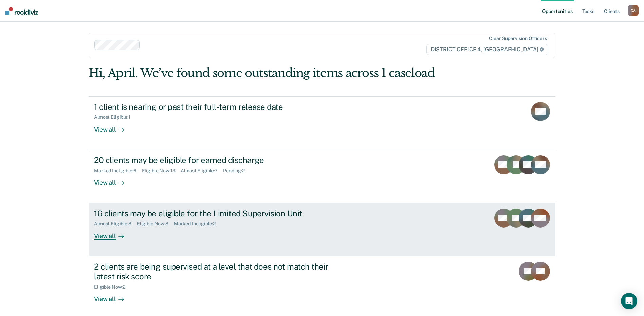 The height and width of the screenshot is (316, 644). What do you see at coordinates (115, 117) in the screenshot?
I see `div: Almost Eligible : 1` at bounding box center [115, 117].